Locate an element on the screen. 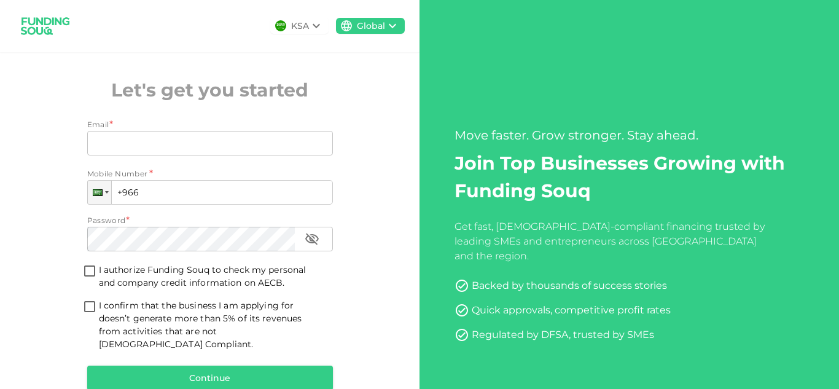 The height and width of the screenshot is (389, 839). span: I authorize Funding Souq to check my personal and company credit information on AECB. is located at coordinates (203, 276).